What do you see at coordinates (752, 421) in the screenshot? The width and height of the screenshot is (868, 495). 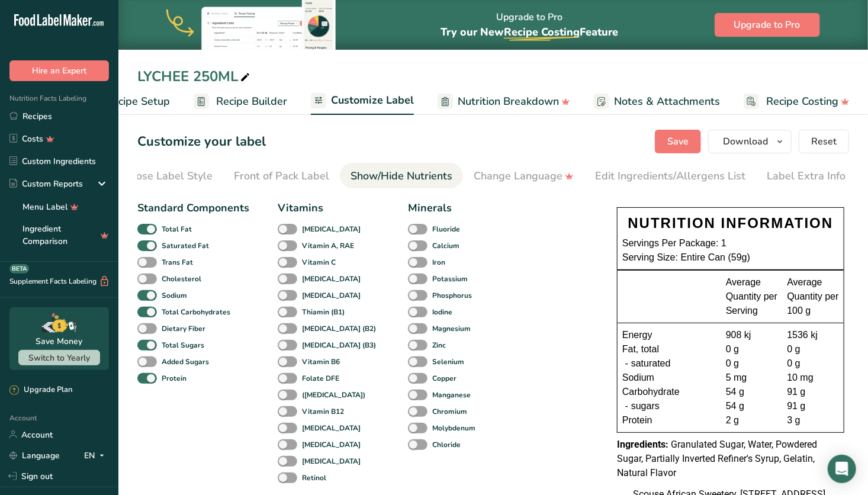 I see `div: 2 g` at bounding box center [752, 421].